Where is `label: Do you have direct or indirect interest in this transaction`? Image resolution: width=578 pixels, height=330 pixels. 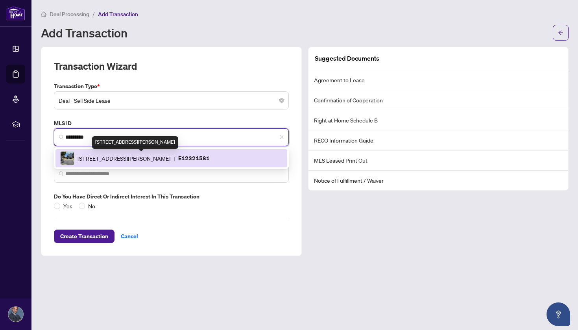
label: Do you have direct or indirect interest in this transaction is located at coordinates (171, 196).